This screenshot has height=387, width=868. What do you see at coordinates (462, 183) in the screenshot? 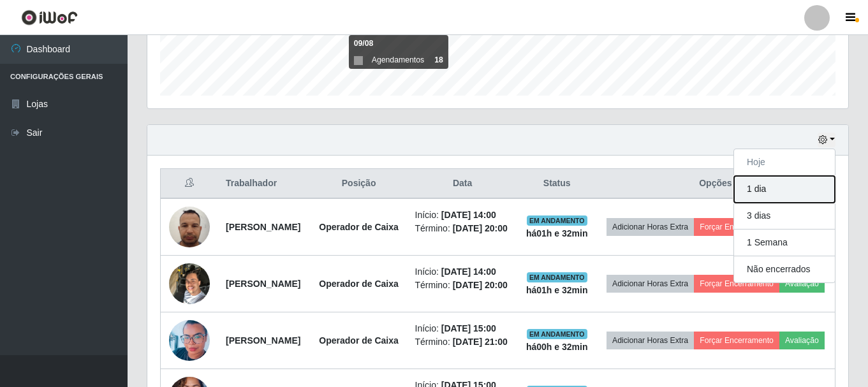
I see `th: Data` at bounding box center [462, 183].